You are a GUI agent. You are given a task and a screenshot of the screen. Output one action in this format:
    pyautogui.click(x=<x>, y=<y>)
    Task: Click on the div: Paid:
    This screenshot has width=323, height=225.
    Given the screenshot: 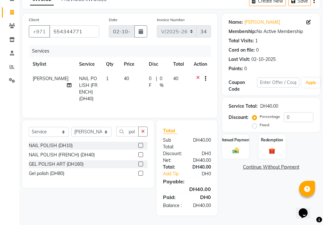 What is the action you would take?
    pyautogui.click(x=173, y=197)
    